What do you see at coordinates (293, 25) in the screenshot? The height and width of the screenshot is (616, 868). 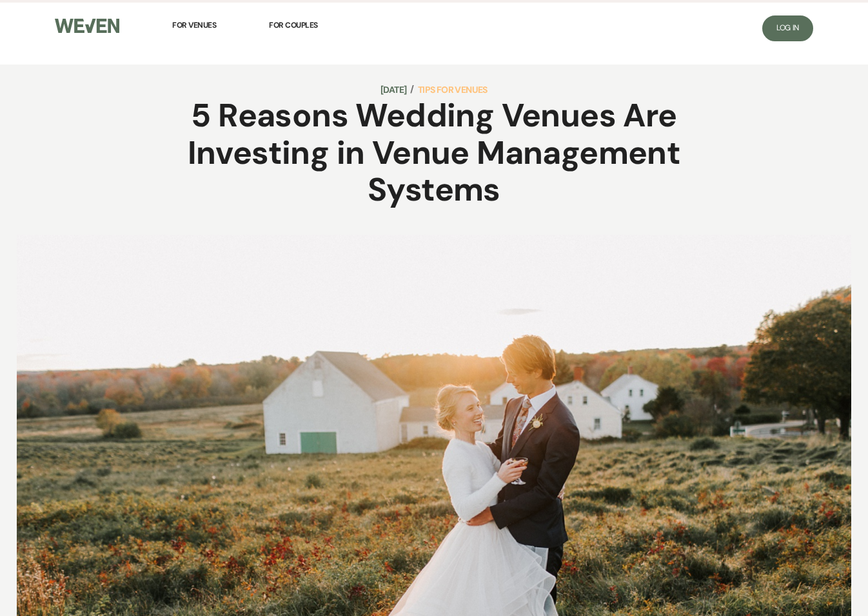 I see `span: For Couples` at bounding box center [293, 25].